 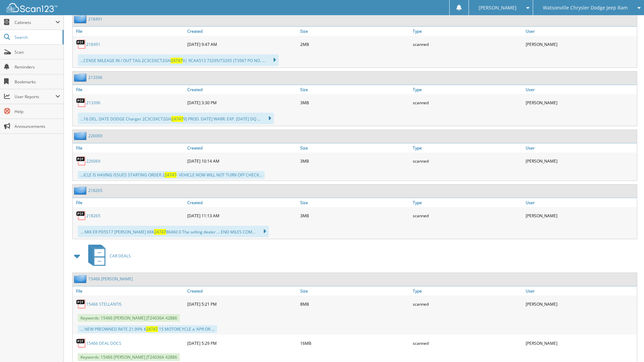 What do you see at coordinates (108, 256) in the screenshot?
I see `a: CAR DEALS` at bounding box center [108, 256].